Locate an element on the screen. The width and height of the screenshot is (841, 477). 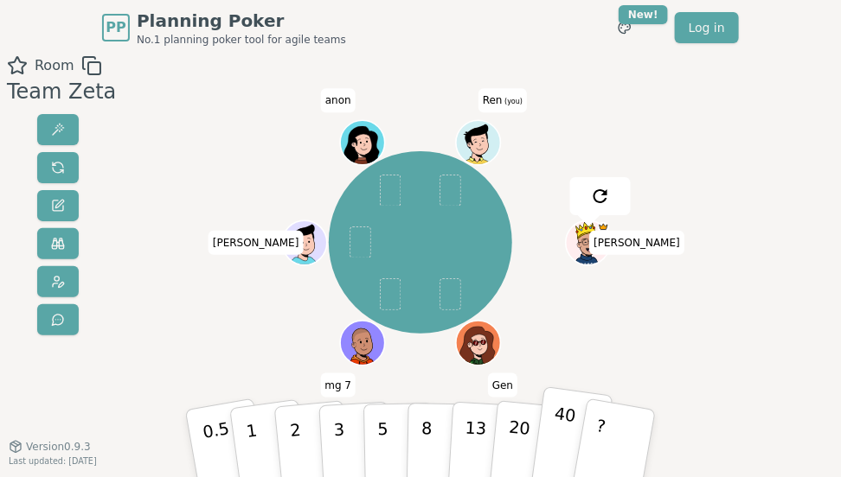
span: Planning Poker is located at coordinates (241, 21).